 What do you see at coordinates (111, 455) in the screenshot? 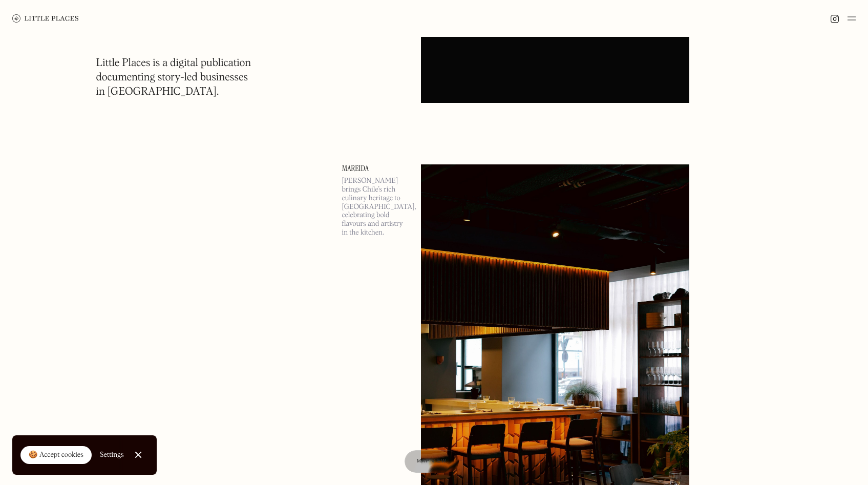
I see `div: Settings` at bounding box center [111, 455].